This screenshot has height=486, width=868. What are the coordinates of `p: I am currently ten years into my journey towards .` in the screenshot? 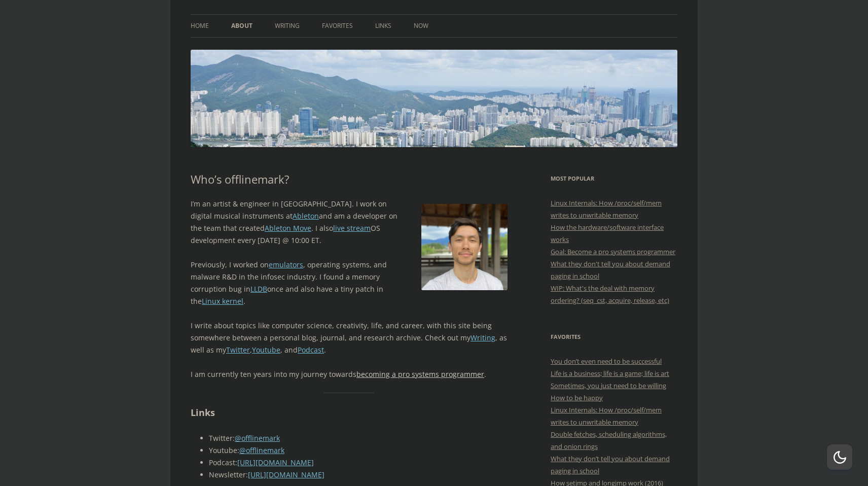 It's located at (349, 374).